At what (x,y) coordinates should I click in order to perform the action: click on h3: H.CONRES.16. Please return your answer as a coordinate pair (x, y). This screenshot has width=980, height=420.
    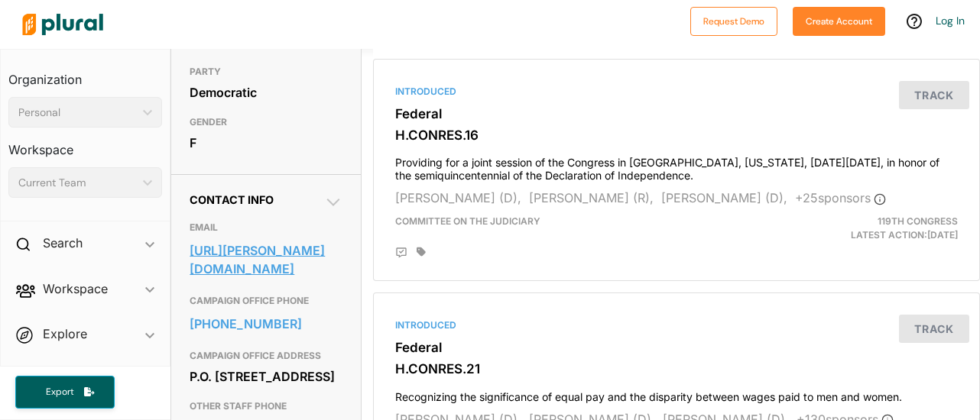
    Looking at the image, I should click on (676, 135).